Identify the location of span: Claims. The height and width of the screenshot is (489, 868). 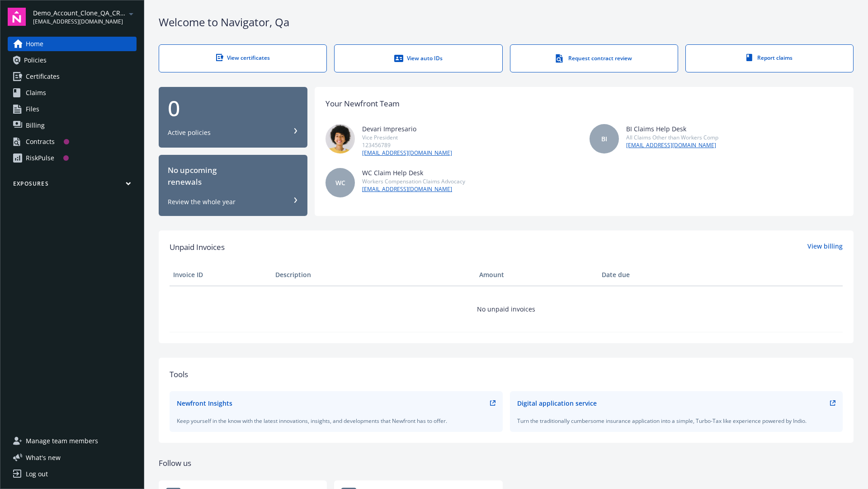
(36, 93).